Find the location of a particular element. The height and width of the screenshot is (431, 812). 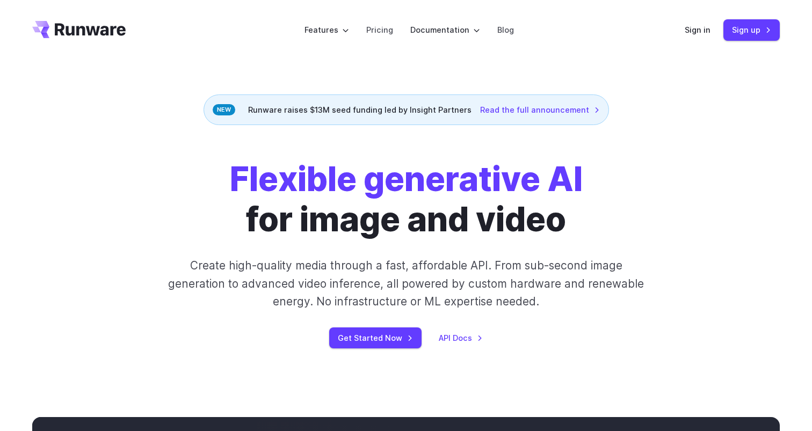

div: Runware raises $13M seed funding led by Insight Partners is located at coordinates (406, 110).